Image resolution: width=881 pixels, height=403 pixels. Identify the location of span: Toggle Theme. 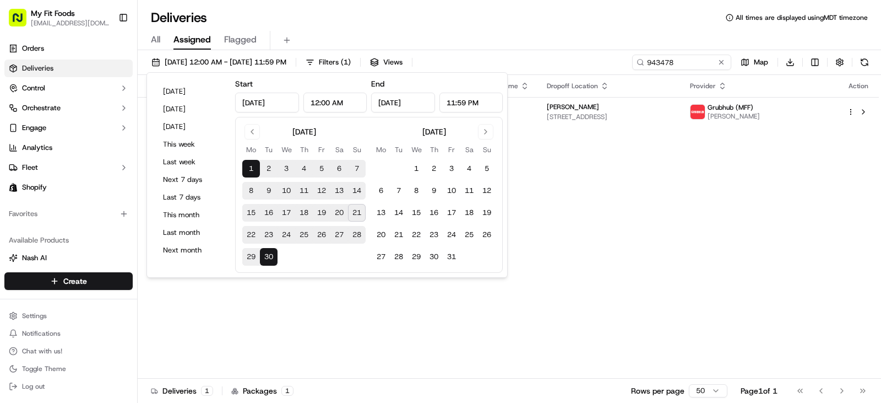
(44, 369).